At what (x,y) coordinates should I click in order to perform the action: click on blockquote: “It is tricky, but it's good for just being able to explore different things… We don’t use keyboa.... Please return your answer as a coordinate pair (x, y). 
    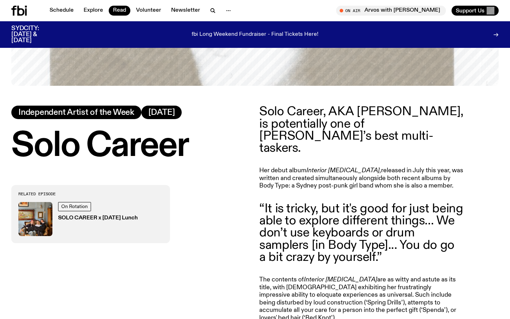
    Looking at the image, I should click on (361, 233).